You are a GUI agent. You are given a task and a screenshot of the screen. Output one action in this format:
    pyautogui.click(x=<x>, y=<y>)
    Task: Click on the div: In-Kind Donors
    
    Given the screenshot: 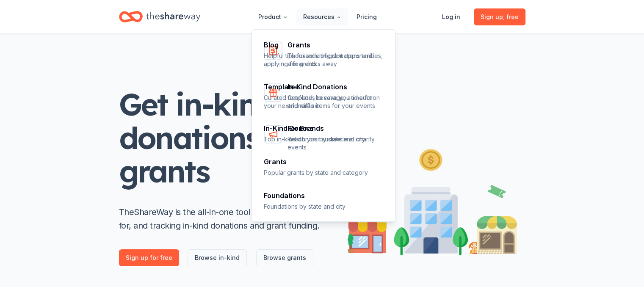 What is the action you would take?
    pyautogui.click(x=324, y=128)
    